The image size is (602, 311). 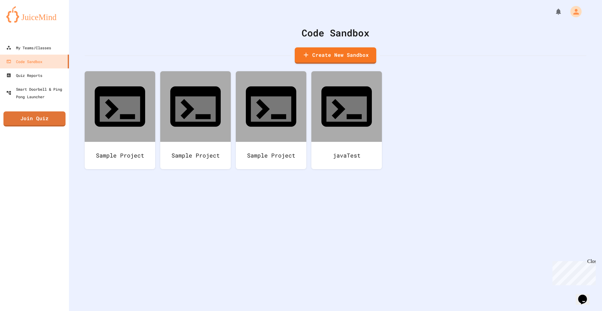 I want to click on div: Smart Doorbell & Ping Pong Launcher, so click(x=36, y=93).